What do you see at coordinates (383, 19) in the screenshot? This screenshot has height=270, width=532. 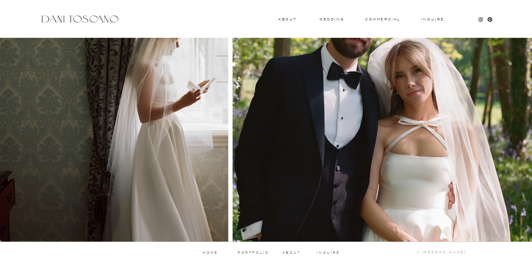 I see `h3: commercial` at bounding box center [383, 19].